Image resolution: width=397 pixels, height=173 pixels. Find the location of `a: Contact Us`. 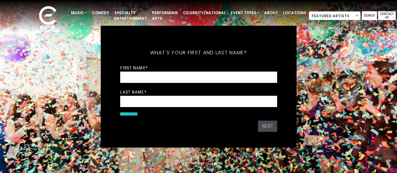

a: Contact Us is located at coordinates (387, 16).